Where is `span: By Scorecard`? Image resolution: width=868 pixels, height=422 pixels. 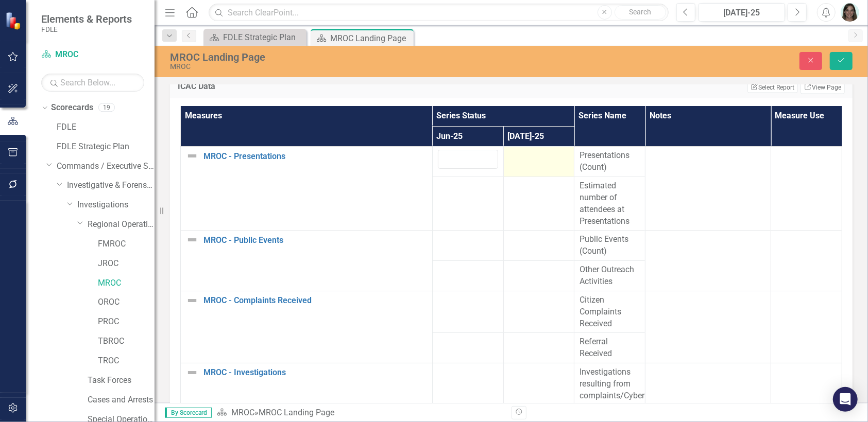 span: By Scorecard is located at coordinates (188, 413).